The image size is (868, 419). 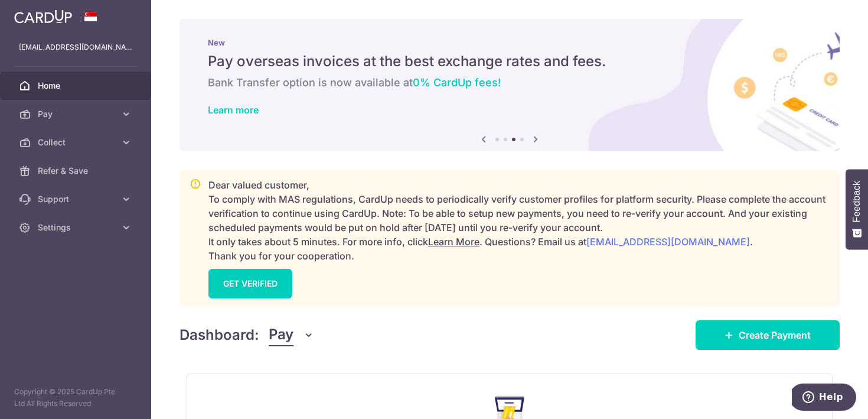 What do you see at coordinates (77, 86) in the screenshot?
I see `span: Home` at bounding box center [77, 86].